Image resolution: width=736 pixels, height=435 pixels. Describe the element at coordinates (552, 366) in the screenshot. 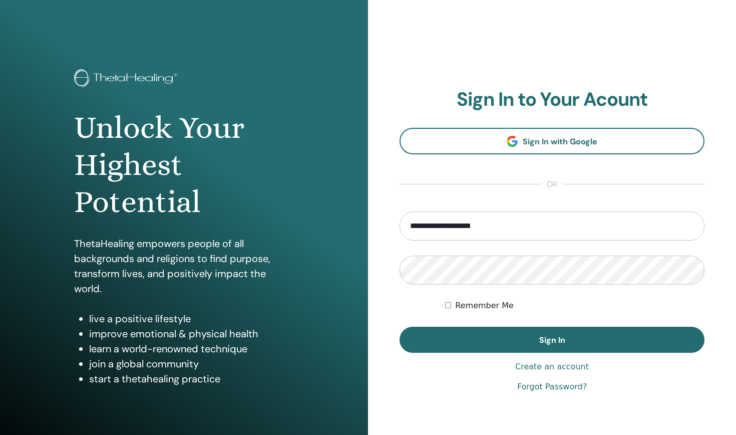

I see `a: Create an account` at that location.